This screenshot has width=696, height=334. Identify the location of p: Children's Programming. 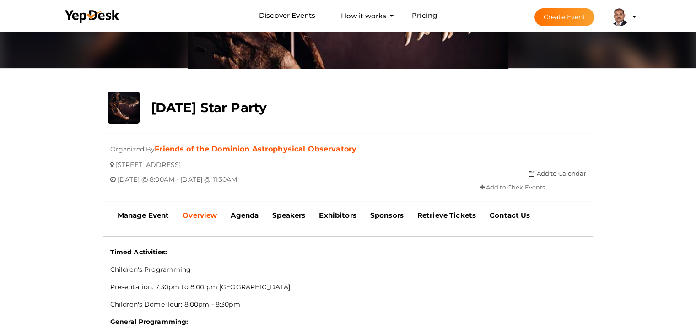
(348, 270).